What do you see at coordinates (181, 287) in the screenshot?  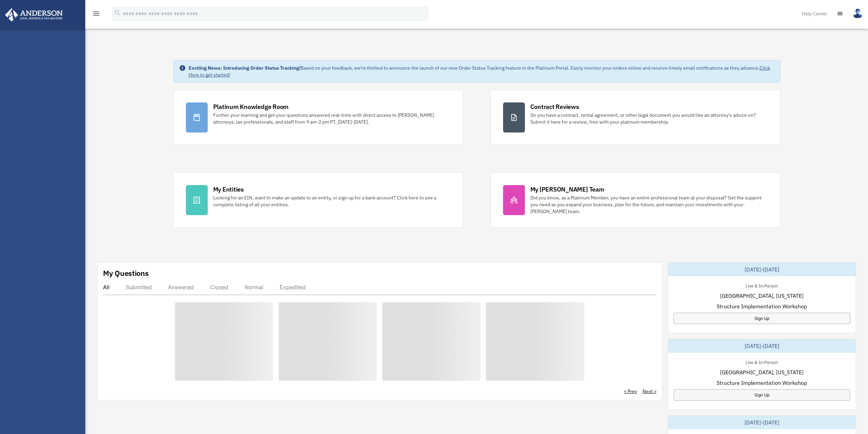 I see `div: Answered` at bounding box center [181, 287].